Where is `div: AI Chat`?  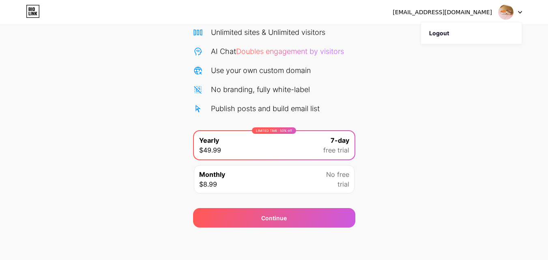
div: AI Chat is located at coordinates (278, 51).